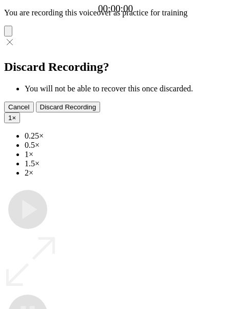 The height and width of the screenshot is (309, 231). I want to click on li: 2×, so click(126, 173).